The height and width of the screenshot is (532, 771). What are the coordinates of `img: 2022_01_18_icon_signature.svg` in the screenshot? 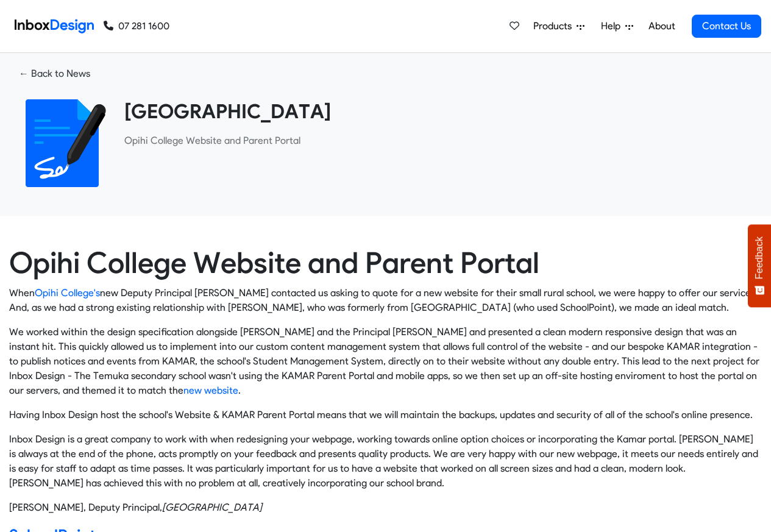 It's located at (62, 144).